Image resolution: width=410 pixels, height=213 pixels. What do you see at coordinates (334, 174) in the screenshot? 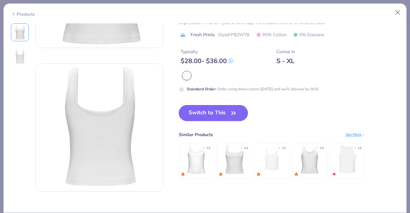
I see `img: MostFav.gif` at bounding box center [334, 174].